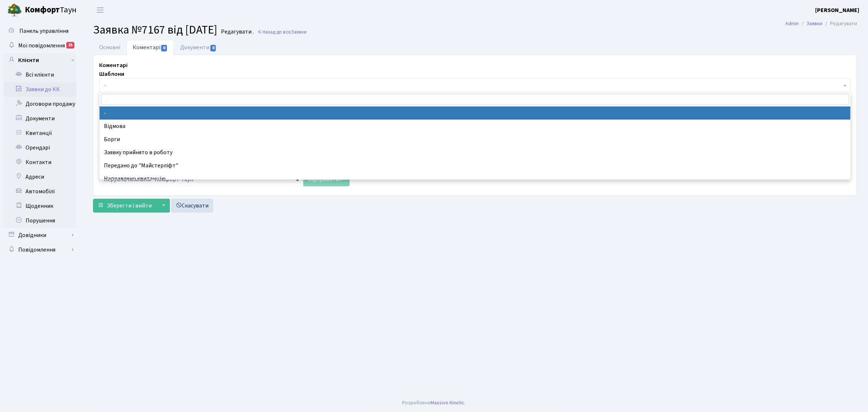 This screenshot has height=412, width=868. What do you see at coordinates (40, 60) in the screenshot?
I see `a: Клієнти` at bounding box center [40, 60].